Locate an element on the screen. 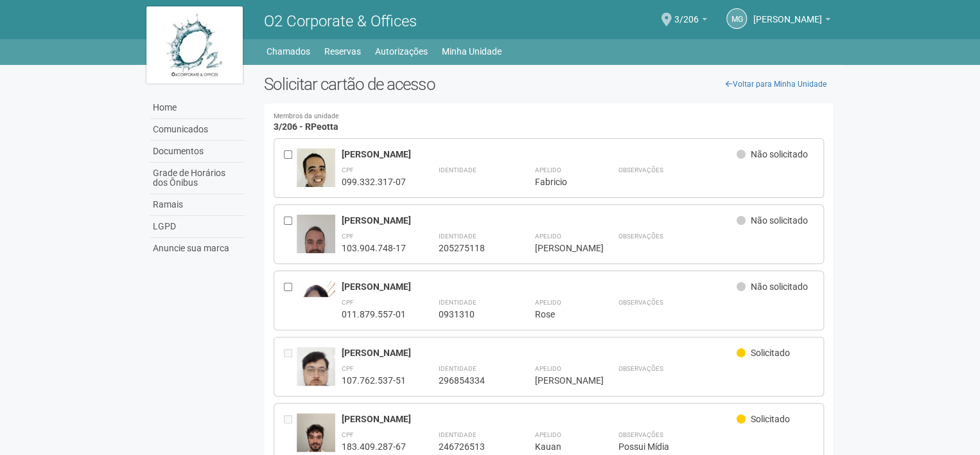 The image size is (980, 455). h4: 3/206 - RPeotta is located at coordinates (548, 122).